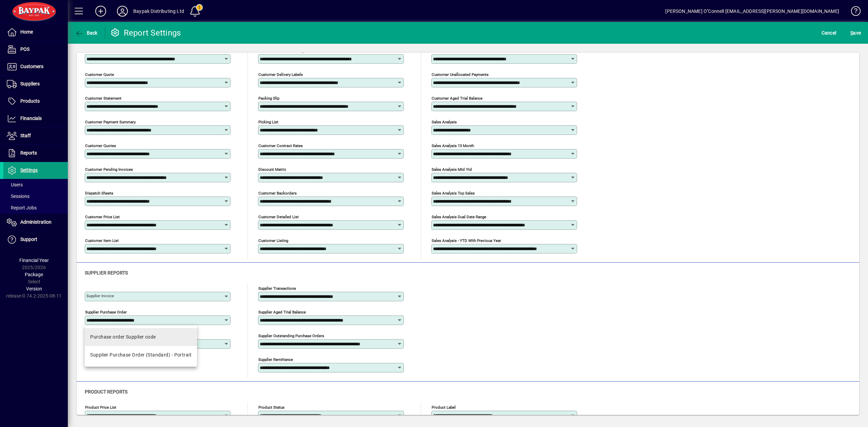 The width and height of the screenshot is (868, 427). Describe the element at coordinates (36, 32) in the screenshot. I see `a: Home` at that location.